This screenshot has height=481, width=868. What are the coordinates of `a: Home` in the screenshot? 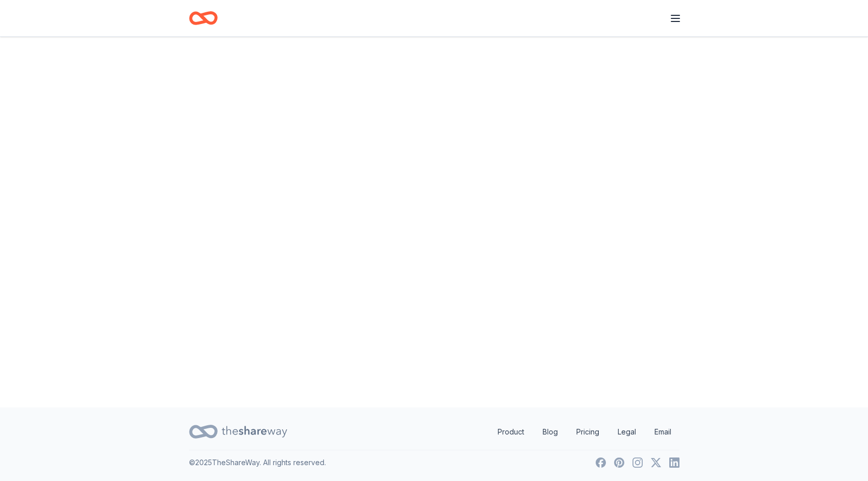 It's located at (203, 18).